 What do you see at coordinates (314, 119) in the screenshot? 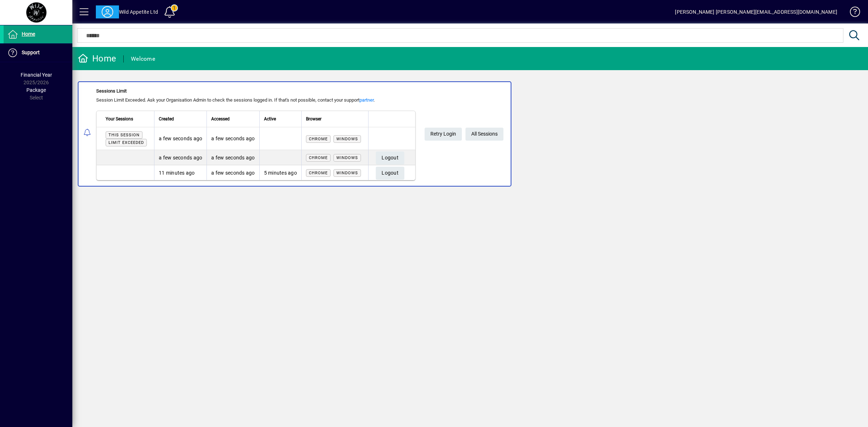
I see `span: Browser` at bounding box center [314, 119].